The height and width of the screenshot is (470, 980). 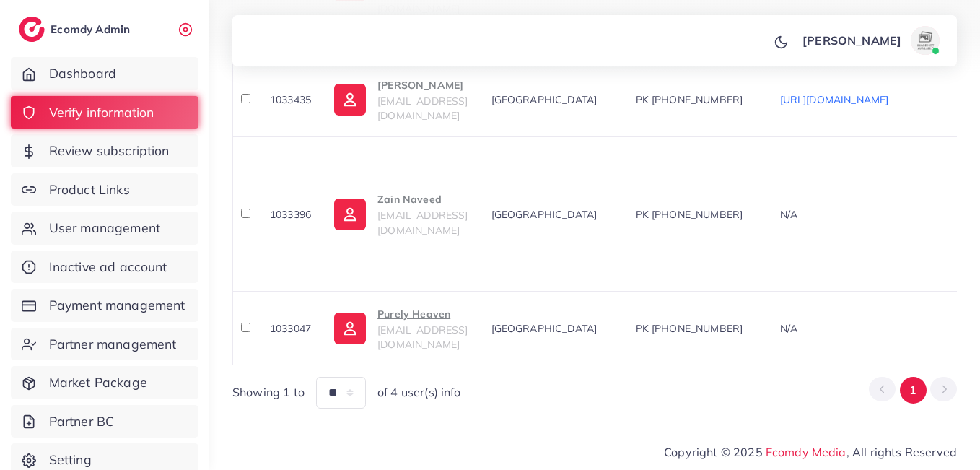 What do you see at coordinates (112, 345) in the screenshot?
I see `span: Partner management` at bounding box center [112, 345].